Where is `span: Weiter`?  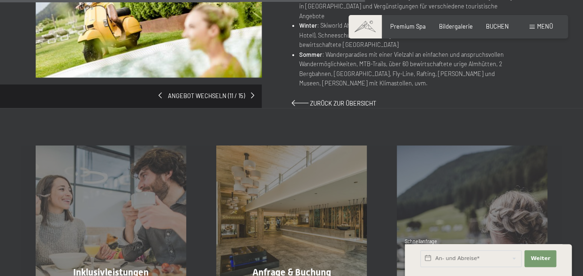 span: Weiter is located at coordinates (541, 259).